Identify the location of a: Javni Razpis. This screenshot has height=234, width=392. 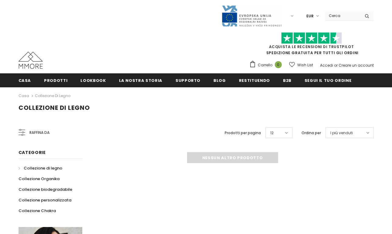
(252, 15).